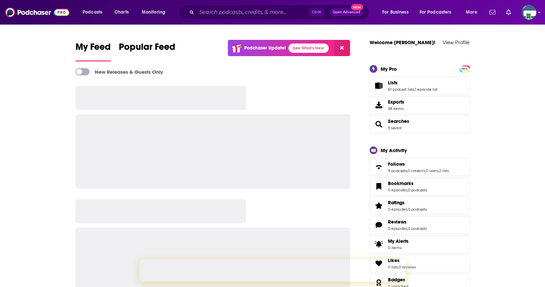 The image size is (545, 287). I want to click on span: Charts, so click(121, 12).